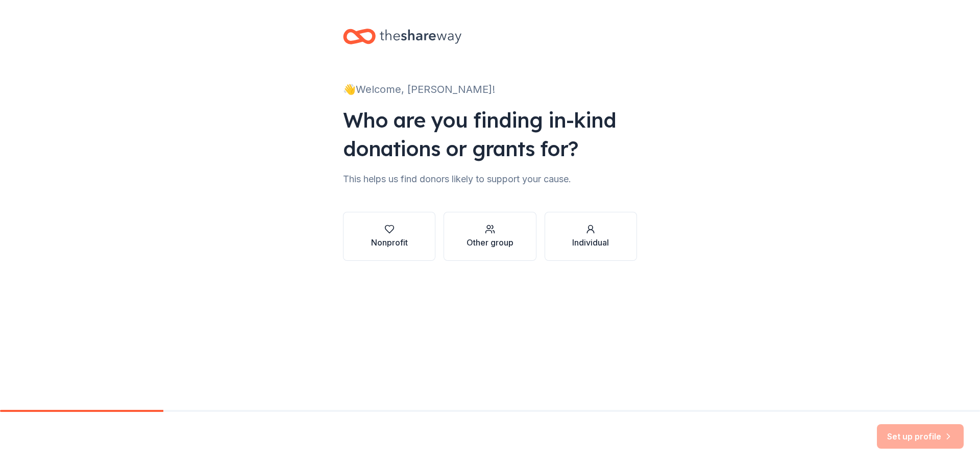  Describe the element at coordinates (490, 242) in the screenshot. I see `div: Other group` at that location.